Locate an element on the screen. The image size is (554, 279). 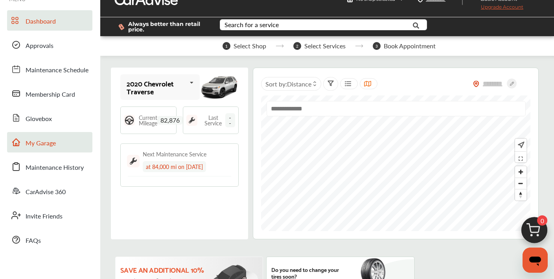
div: 2020 Chevrolet Traverse is located at coordinates (156, 87).